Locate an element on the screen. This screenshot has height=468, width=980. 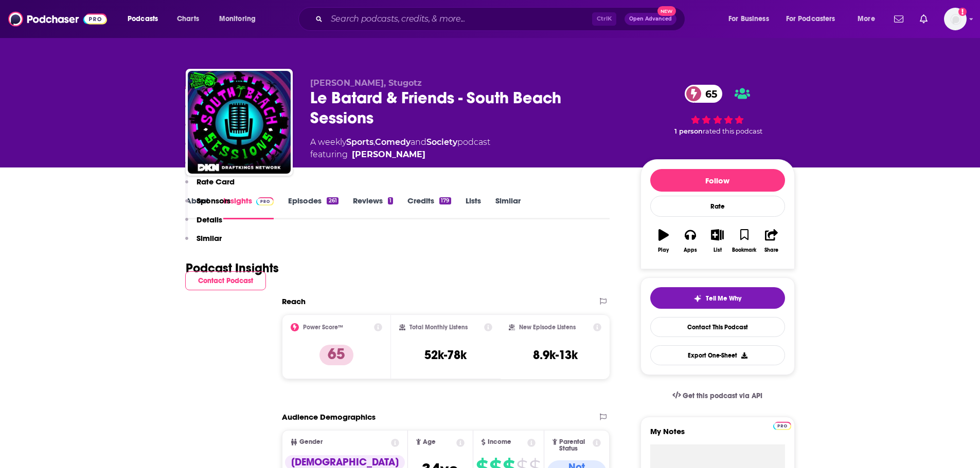
span: rated this podcast is located at coordinates (733, 131).